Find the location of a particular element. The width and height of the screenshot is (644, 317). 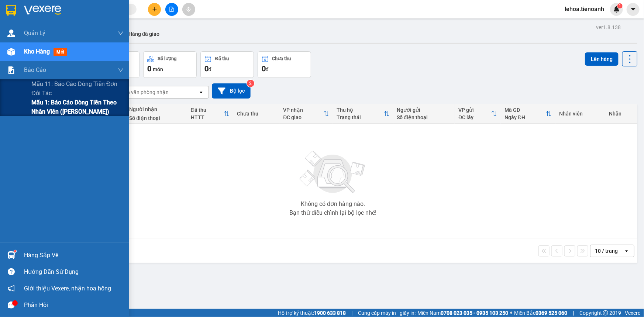

img: logo-vxr is located at coordinates (11, 10).